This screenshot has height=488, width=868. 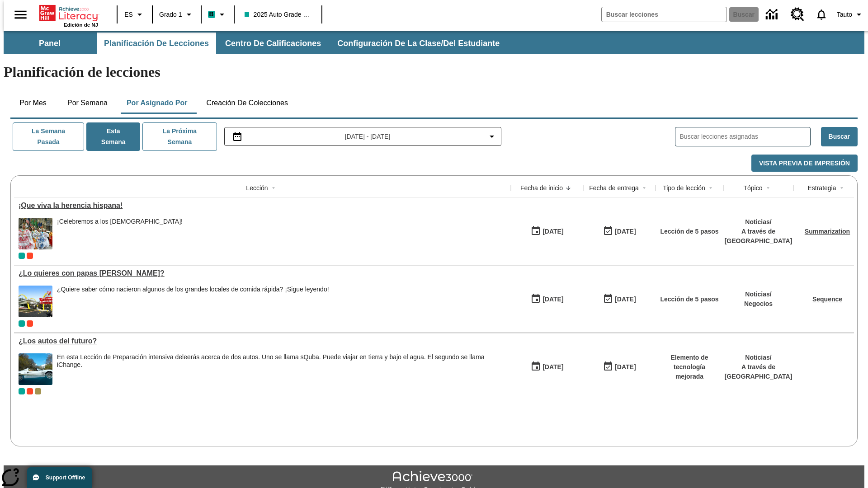 What do you see at coordinates (614, 188) in the screenshot?
I see `div: Fecha de entrega` at bounding box center [614, 188].